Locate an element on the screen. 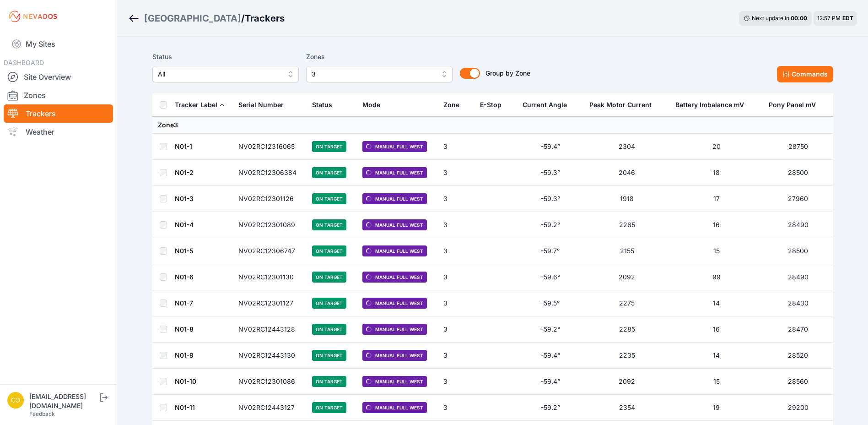 This screenshot has width=868, height=425. td: -59.6° is located at coordinates (550, 277).